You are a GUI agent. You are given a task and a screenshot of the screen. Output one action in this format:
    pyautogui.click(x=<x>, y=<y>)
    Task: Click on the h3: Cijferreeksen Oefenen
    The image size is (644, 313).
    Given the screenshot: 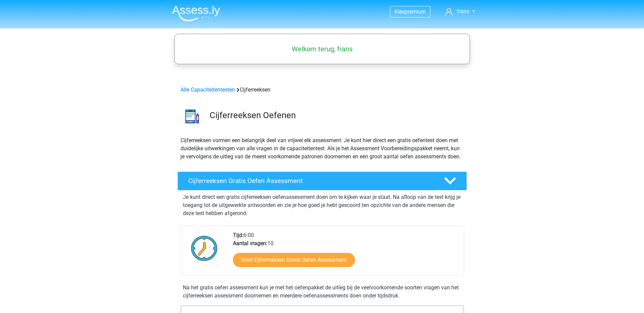 What is the action you would take?
    pyautogui.click(x=335, y=115)
    